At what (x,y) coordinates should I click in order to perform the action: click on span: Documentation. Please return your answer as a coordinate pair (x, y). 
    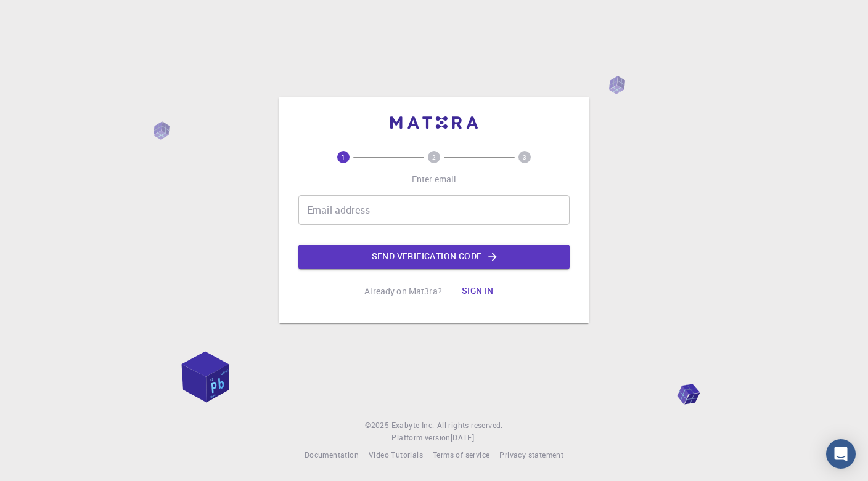
    Looking at the image, I should click on (331, 454).